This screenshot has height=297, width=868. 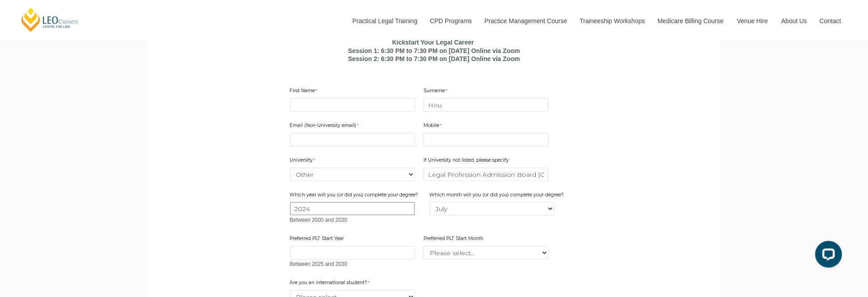 I want to click on button: Open LiveChat chat widget, so click(x=21, y=17).